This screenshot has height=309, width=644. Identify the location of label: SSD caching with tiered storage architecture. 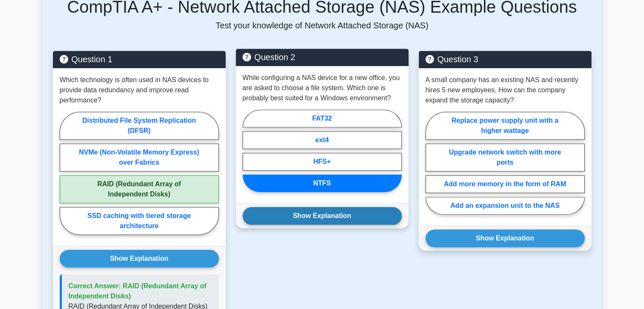
(139, 221).